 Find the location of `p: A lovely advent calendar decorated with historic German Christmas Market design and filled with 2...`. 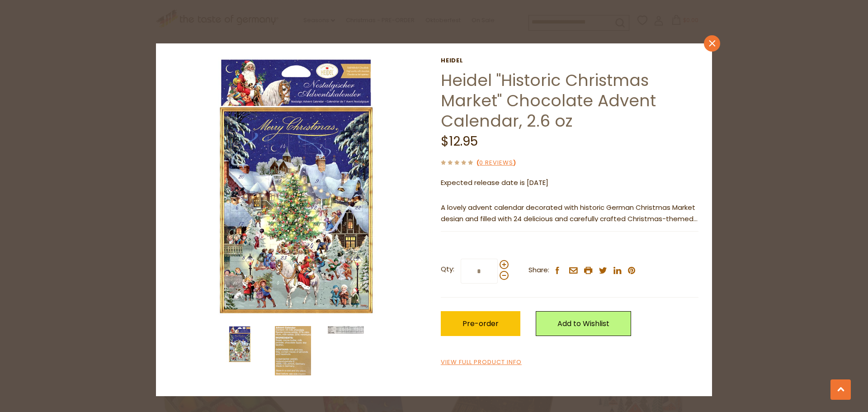

p: A lovely advent calendar decorated with historic German Christmas Market design and filled with 2... is located at coordinates (570, 213).